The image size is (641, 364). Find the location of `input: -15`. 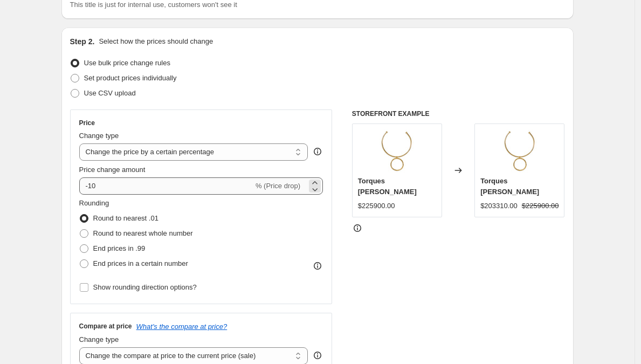

input: -15 is located at coordinates (166, 186).